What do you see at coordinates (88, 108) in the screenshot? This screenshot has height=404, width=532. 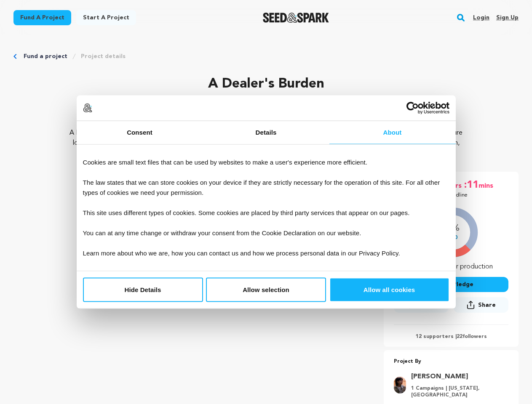 I see `img: logo` at bounding box center [88, 108].